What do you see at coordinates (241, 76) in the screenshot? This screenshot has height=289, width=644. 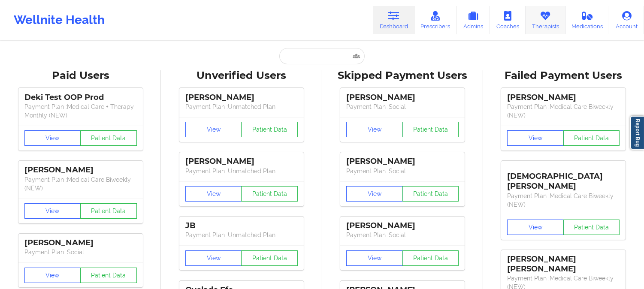 I see `div: Unverified Users` at bounding box center [241, 76].